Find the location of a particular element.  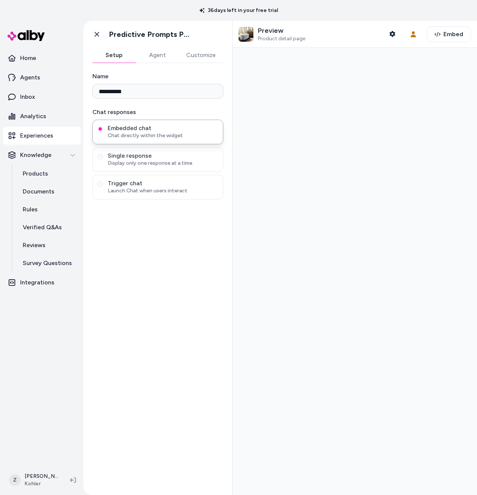

a: Verified Q&As is located at coordinates (48, 227).